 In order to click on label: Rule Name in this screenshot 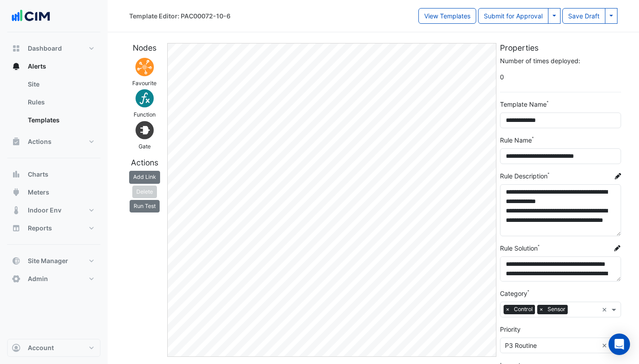, I will do `click(516, 140)`.